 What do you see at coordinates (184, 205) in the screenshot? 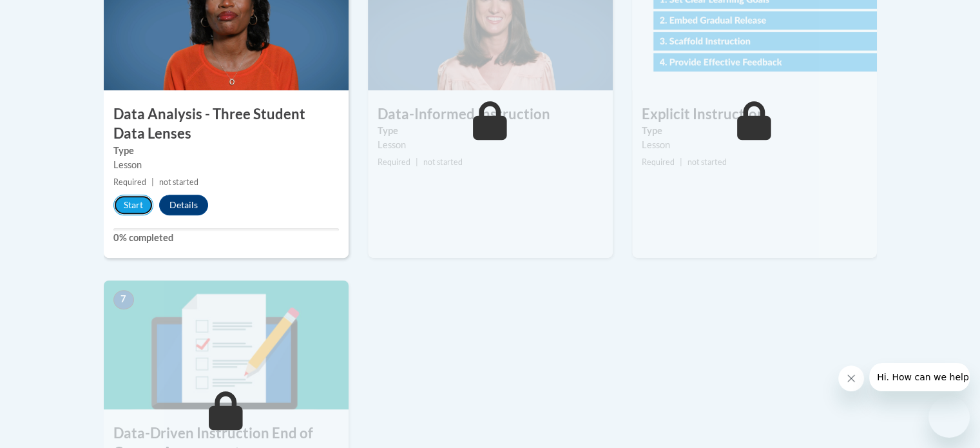
I see `button: Details` at bounding box center [184, 205].